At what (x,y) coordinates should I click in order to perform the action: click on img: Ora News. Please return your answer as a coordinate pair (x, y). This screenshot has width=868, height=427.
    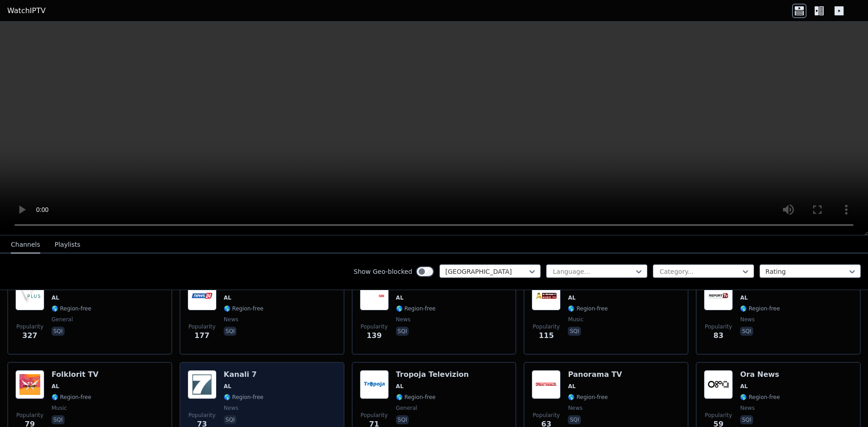
    Looking at the image, I should click on (718, 385).